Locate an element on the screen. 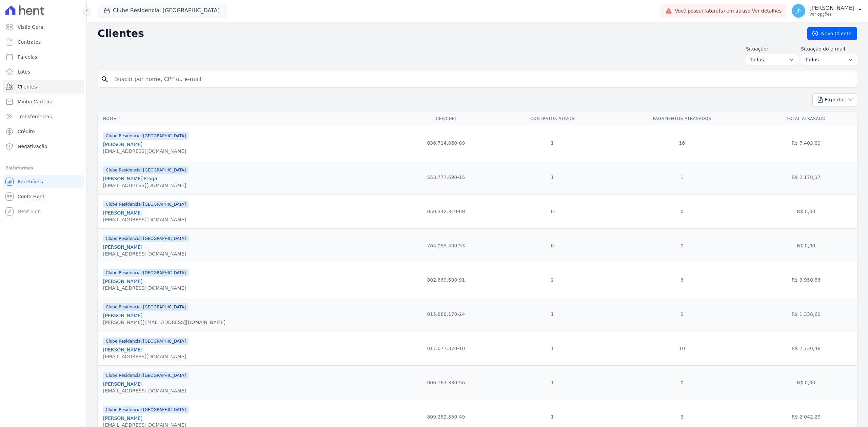  td: 16 is located at coordinates (682, 143).